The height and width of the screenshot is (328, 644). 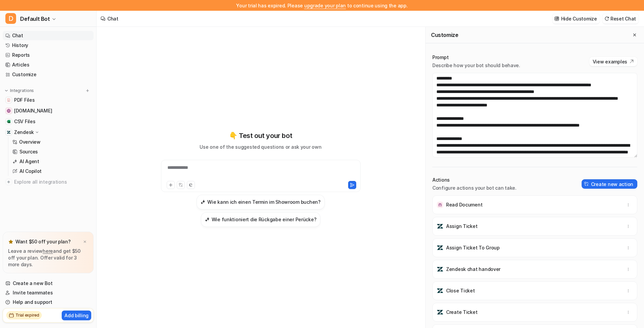 I want to click on a: upgrade your plan, so click(x=325, y=5).